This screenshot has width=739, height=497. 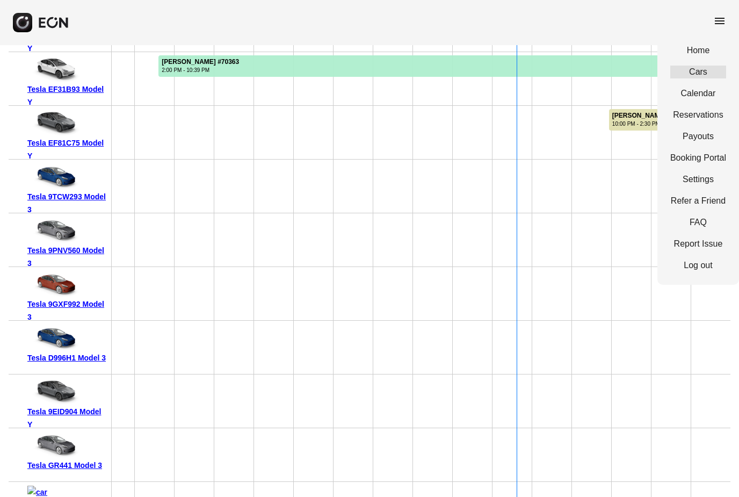 I want to click on a: Payouts, so click(x=699, y=136).